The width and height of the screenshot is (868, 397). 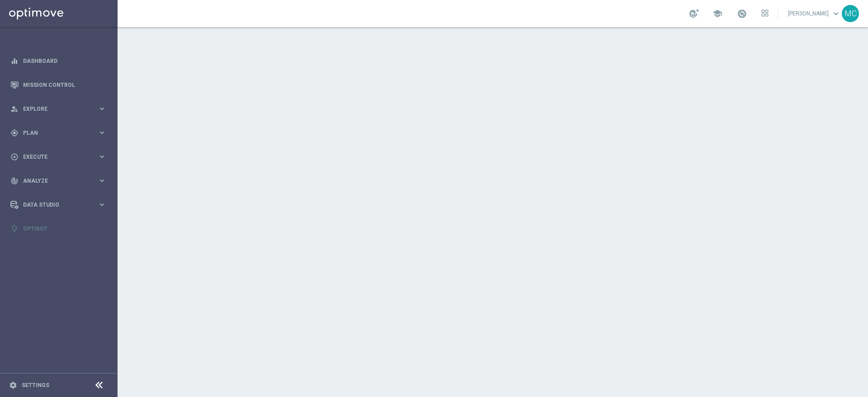 I want to click on div: equalizer Dashboard, so click(x=58, y=61).